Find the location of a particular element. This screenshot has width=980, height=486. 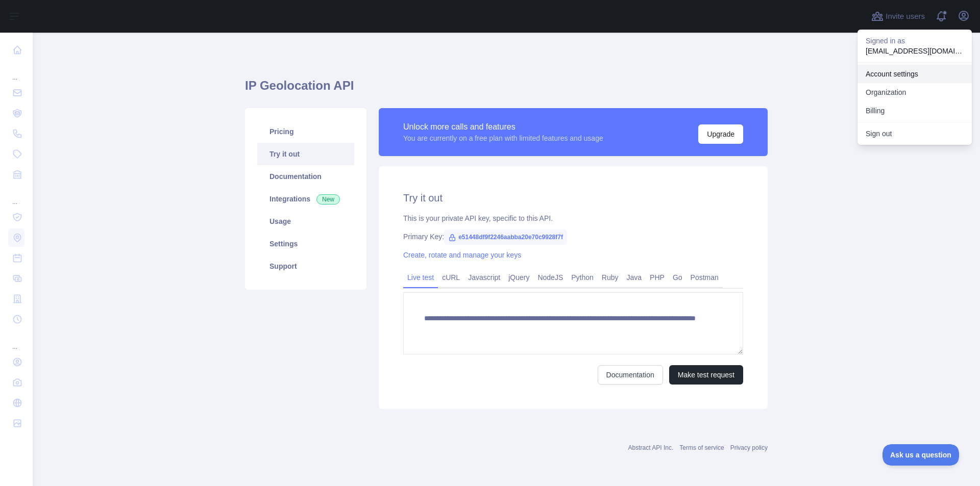

a: Settings is located at coordinates (306, 244).